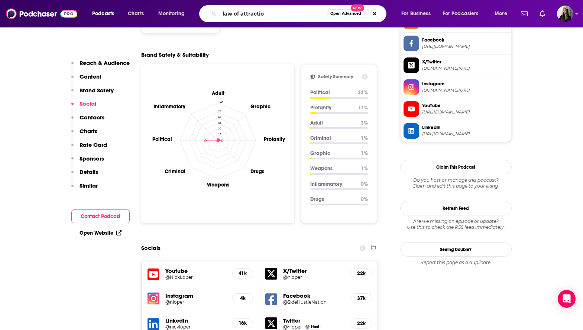  Describe the element at coordinates (314, 271) in the screenshot. I see `h5: X/Twitter` at that location.